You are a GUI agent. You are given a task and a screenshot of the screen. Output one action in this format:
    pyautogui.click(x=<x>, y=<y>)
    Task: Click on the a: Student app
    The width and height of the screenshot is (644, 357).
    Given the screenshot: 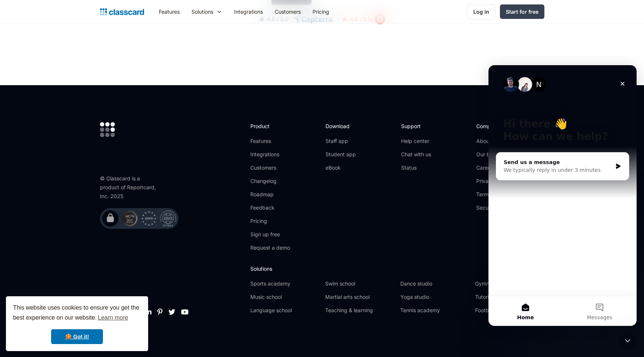 What is the action you would take?
    pyautogui.click(x=341, y=154)
    